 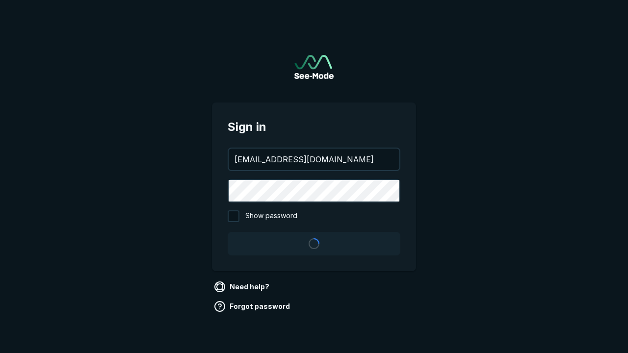 I want to click on span: Show password, so click(x=271, y=216).